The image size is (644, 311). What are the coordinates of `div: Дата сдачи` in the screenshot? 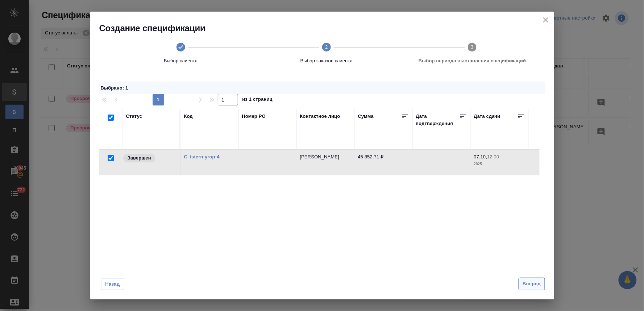 It's located at (487, 117).